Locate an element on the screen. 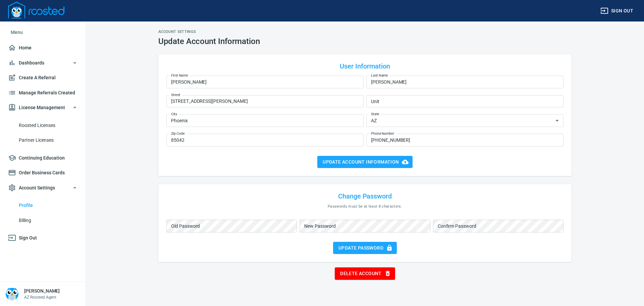  span: License Management is located at coordinates (43, 108).